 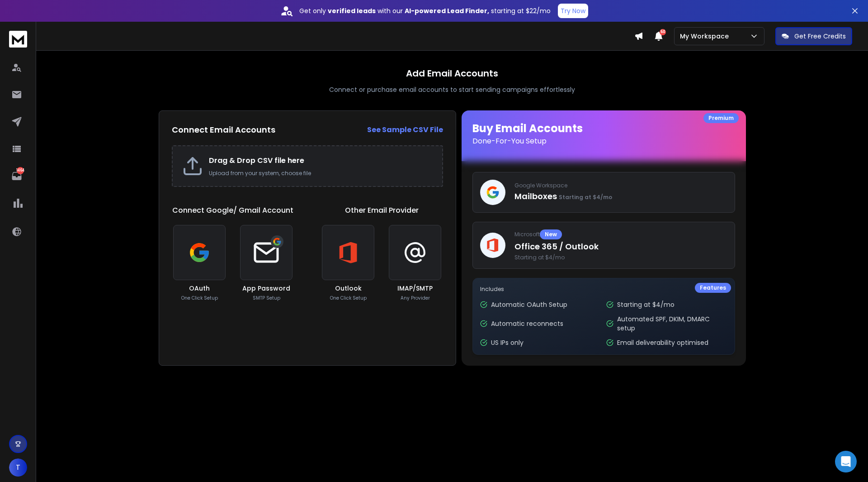 I want to click on p: Upload from your system, choose file, so click(x=321, y=173).